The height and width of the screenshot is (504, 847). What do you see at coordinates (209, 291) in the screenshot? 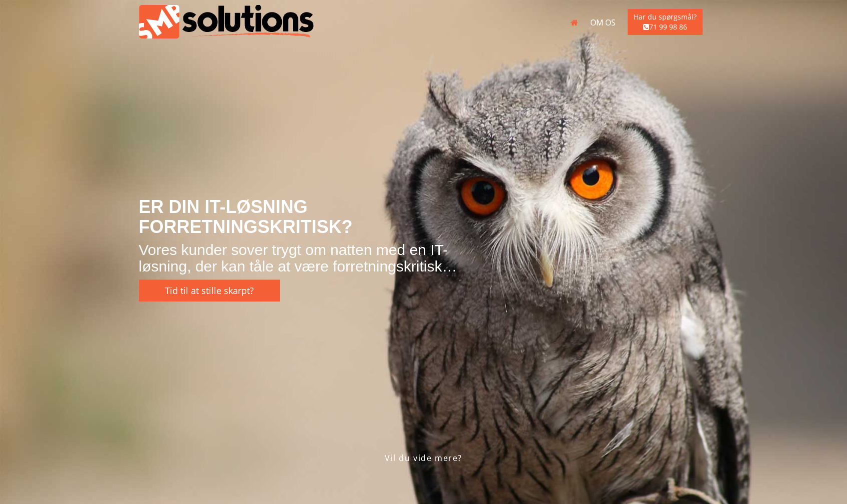
I see `span: Tid til at stille skarpt?` at bounding box center [209, 291].